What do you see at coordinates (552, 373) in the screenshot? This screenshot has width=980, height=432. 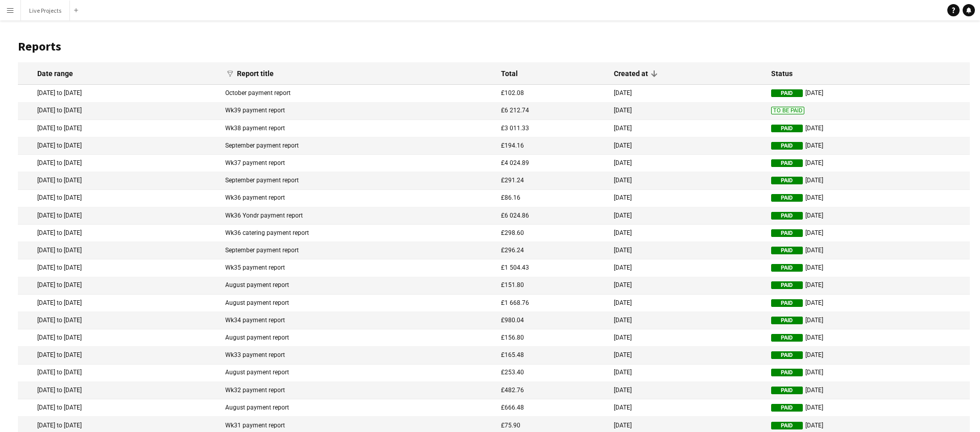 I see `mat-cell: £253.40` at bounding box center [552, 373].